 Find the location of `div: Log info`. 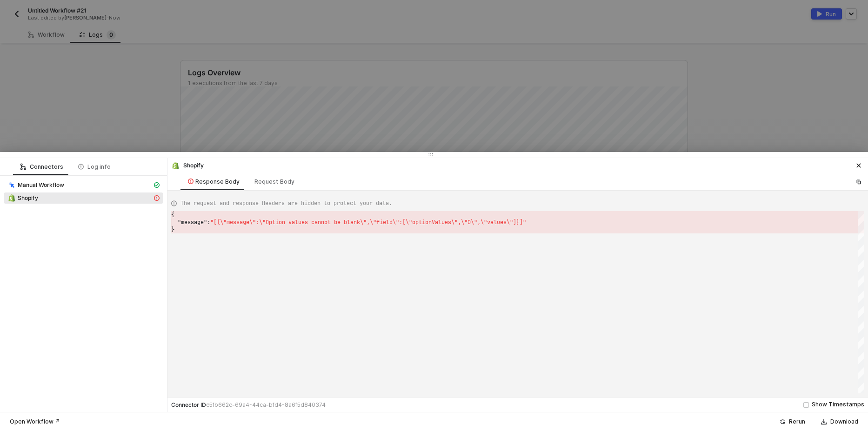

div: Log info is located at coordinates (95, 166).